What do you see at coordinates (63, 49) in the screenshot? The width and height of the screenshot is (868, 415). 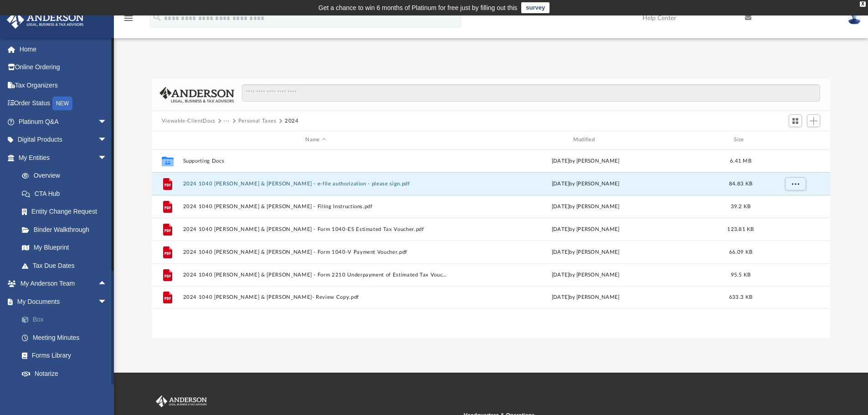 I see `a: Home` at bounding box center [63, 49].